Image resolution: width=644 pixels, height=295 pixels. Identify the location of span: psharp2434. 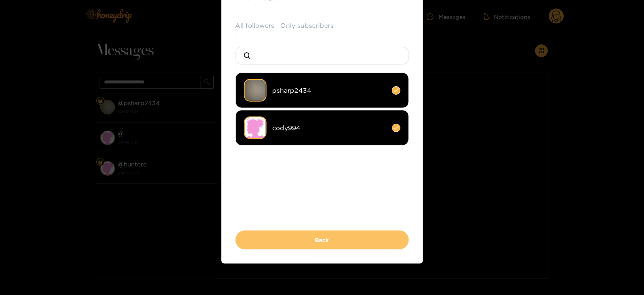
(329, 91).